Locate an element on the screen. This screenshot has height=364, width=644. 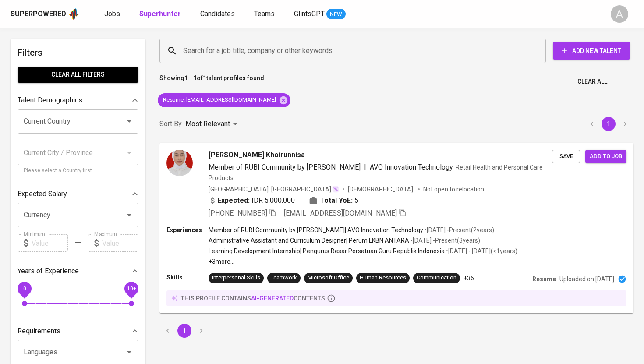
p: Expected Salary is located at coordinates (42, 194).